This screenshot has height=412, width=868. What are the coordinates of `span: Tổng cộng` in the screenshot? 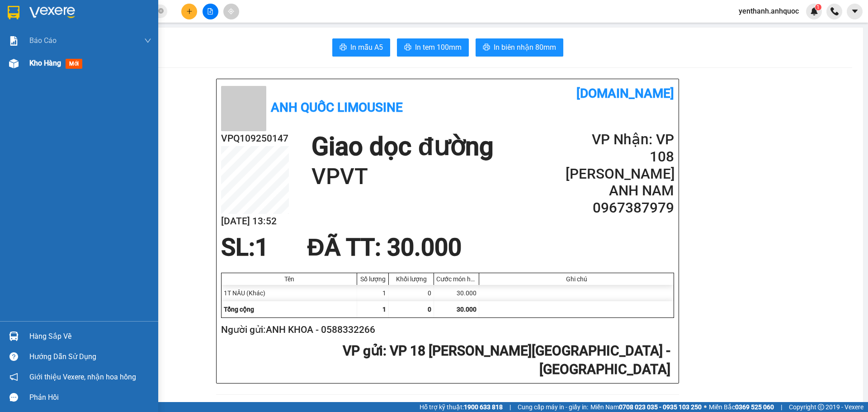 It's located at (239, 309).